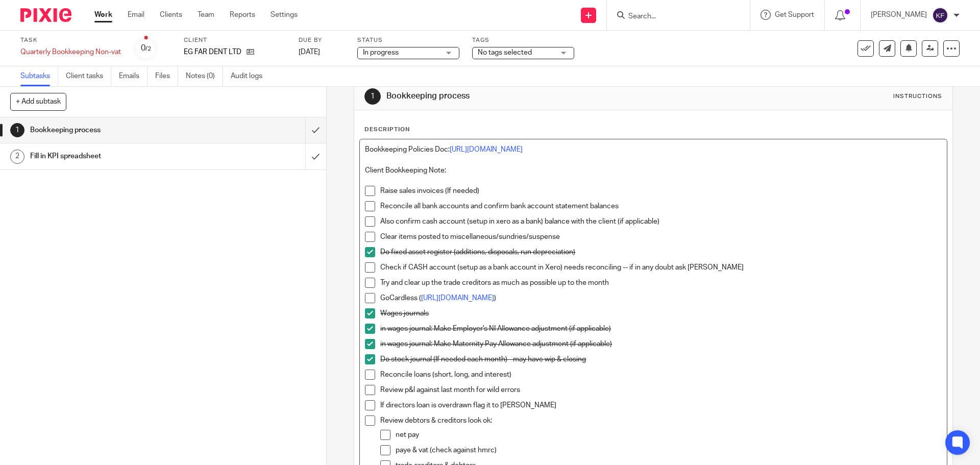 The height and width of the screenshot is (465, 980). What do you see at coordinates (661, 389) in the screenshot?
I see `p: Review p&l against last month for wild errors` at bounding box center [661, 389].